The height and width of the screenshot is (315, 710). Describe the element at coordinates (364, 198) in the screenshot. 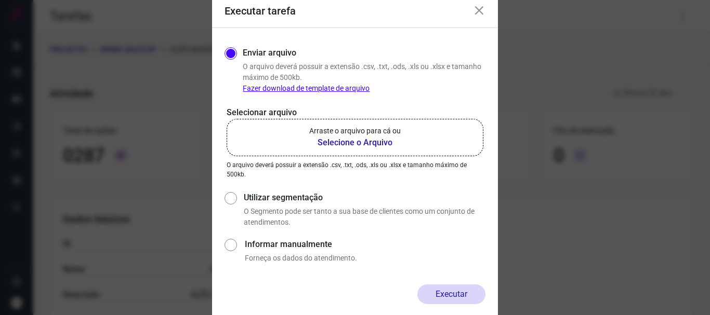

I see `label: Utilizar segmentação` at that location.